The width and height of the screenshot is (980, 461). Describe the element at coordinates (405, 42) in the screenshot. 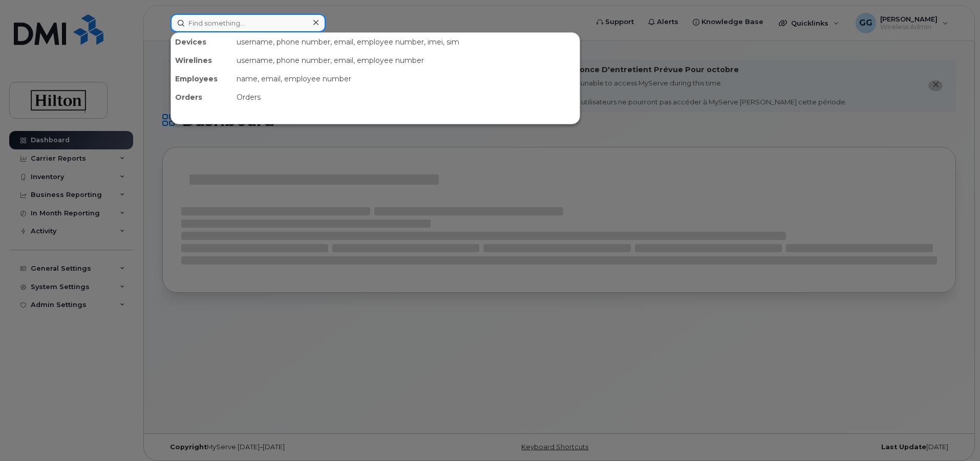

I see `div: username, phone number, email, employee number, imei, sim` at that location.